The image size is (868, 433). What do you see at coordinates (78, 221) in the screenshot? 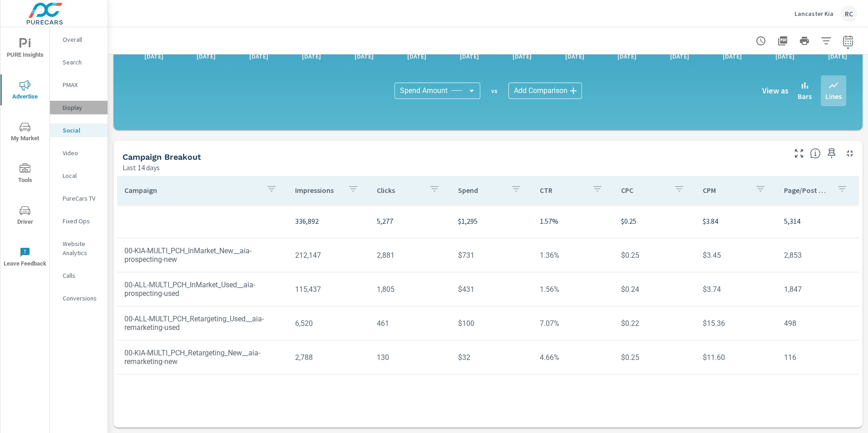
I see `div: Fixed Ops` at bounding box center [78, 221].